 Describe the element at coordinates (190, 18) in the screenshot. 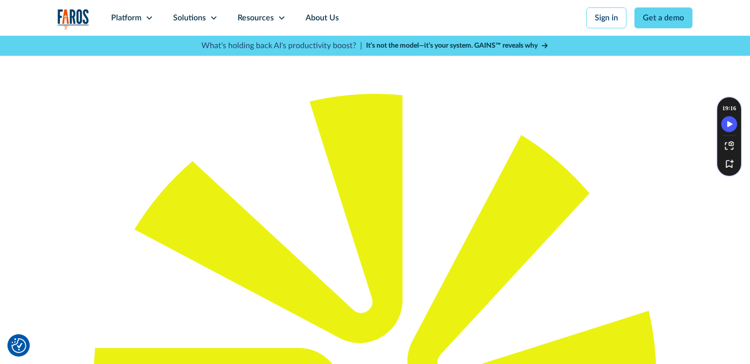

I see `div: Solutions` at that location.